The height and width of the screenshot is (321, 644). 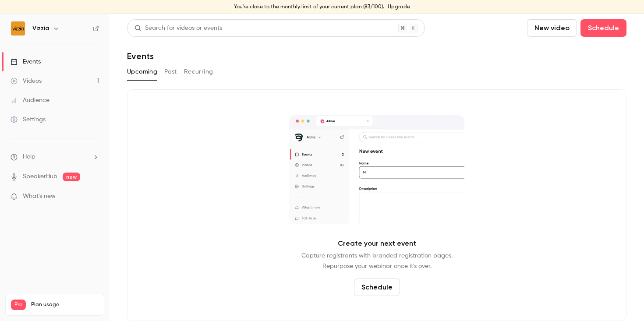 I want to click on li: help-dropdown-opener, so click(x=55, y=157).